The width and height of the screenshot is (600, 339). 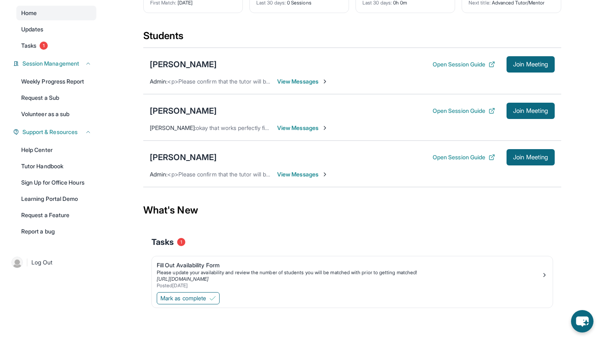 What do you see at coordinates (349, 266) in the screenshot?
I see `div: Fill Out Availability Form` at bounding box center [349, 266].